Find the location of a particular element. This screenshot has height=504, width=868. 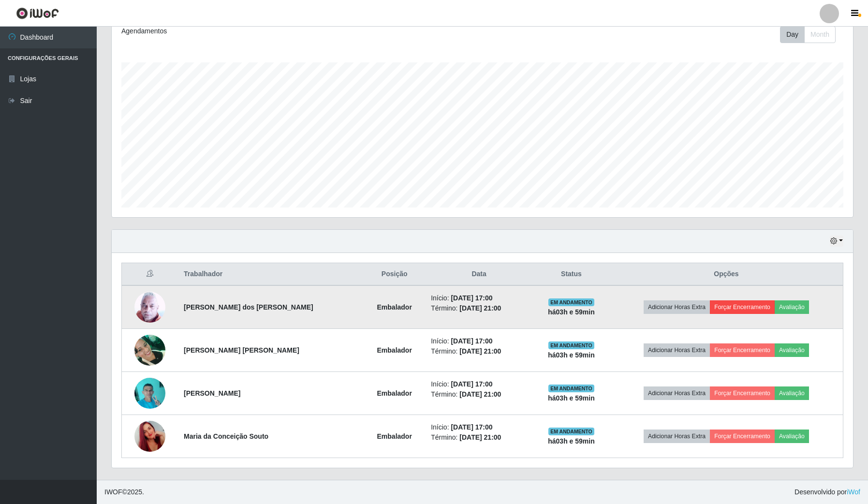

div: Toolbar with button groups is located at coordinates (811, 34).